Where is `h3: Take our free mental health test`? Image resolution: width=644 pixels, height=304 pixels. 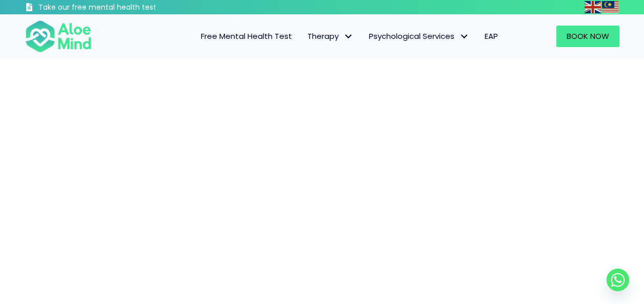 h3: Take our free mental health test is located at coordinates (125, 7).